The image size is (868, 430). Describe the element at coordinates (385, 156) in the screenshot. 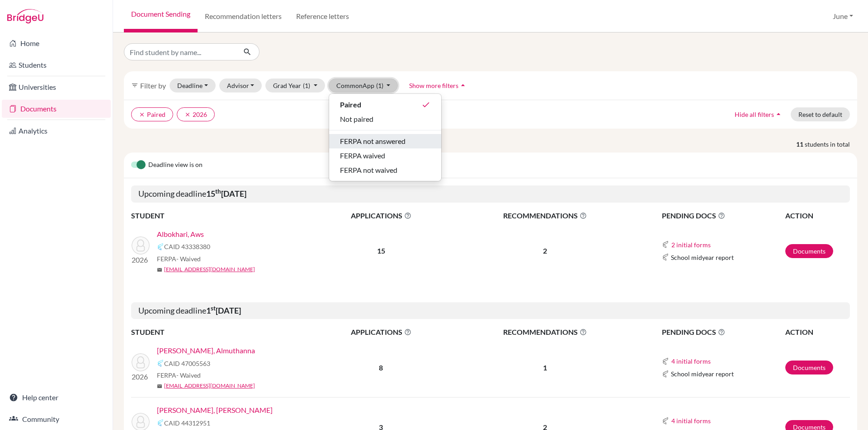

I see `button: FERPA waived` at that location.